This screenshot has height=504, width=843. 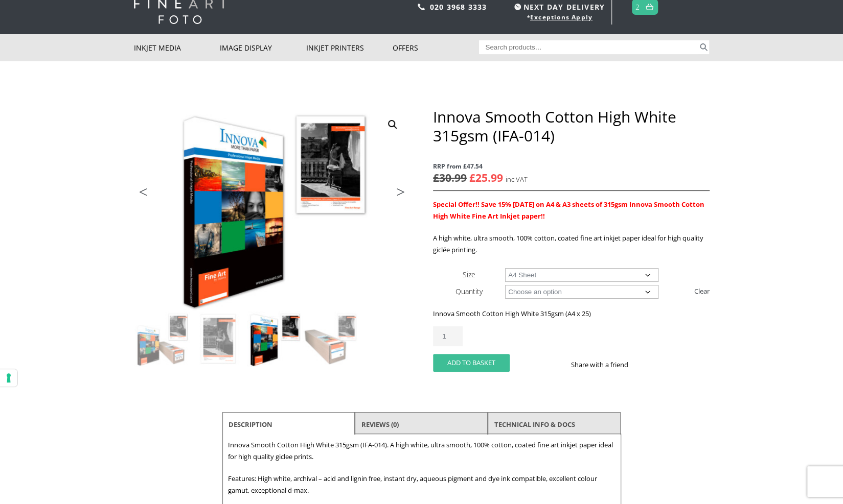 I want to click on h1: Innova Smooth Cotton High White 315gsm (IFA-014), so click(x=571, y=126).